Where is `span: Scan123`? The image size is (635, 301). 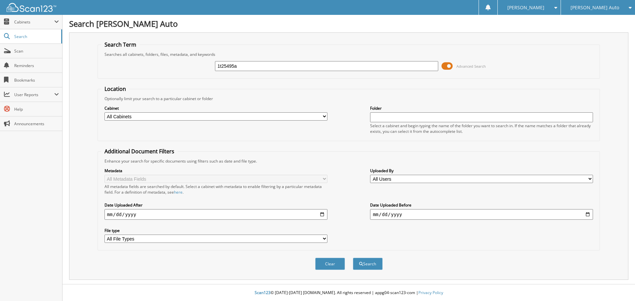 span: Scan123 is located at coordinates (262, 293).